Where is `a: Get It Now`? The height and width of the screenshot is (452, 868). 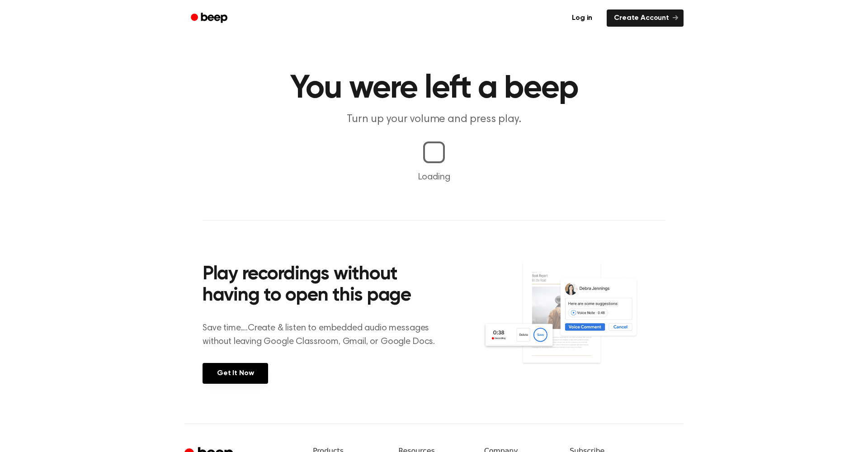 a: Get It Now is located at coordinates (235, 374).